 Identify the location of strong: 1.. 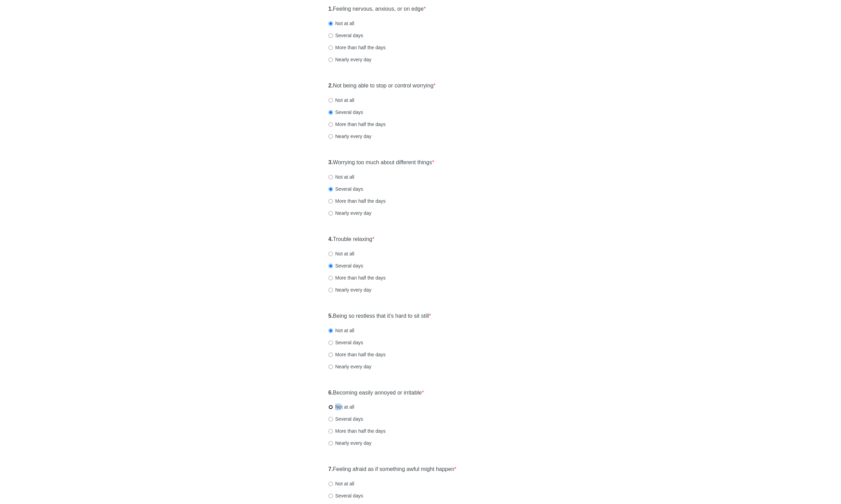
(331, 9).